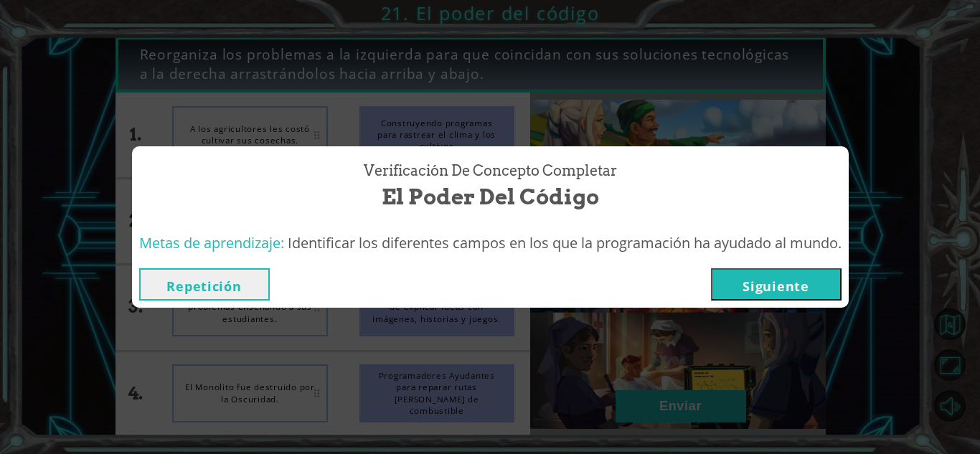 This screenshot has height=454, width=980. What do you see at coordinates (490, 170) in the screenshot?
I see `span: Verificación de Concepto Completar` at bounding box center [490, 170].